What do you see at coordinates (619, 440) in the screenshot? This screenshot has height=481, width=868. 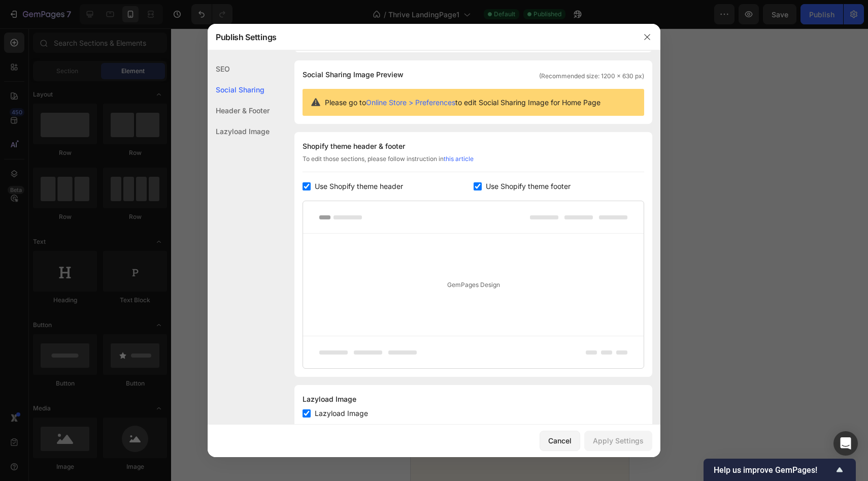 I see `div: Apply Settings` at bounding box center [619, 440].